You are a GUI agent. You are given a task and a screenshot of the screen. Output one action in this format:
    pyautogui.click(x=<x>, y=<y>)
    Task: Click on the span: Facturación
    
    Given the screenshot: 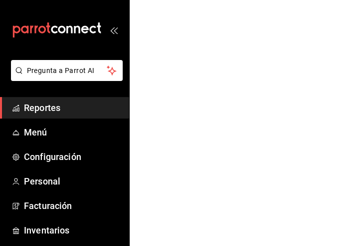 What is the action you would take?
    pyautogui.click(x=72, y=205)
    